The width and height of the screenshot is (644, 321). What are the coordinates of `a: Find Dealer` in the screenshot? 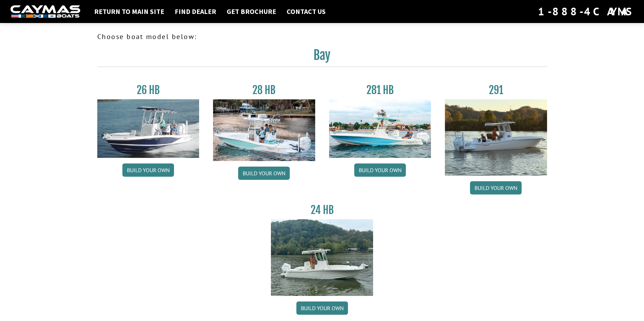 It's located at (195, 12).